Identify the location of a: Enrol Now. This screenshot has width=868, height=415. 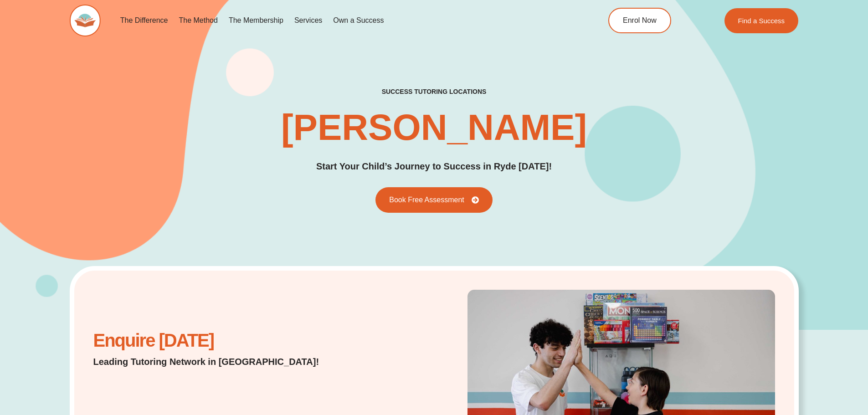
(640, 20).